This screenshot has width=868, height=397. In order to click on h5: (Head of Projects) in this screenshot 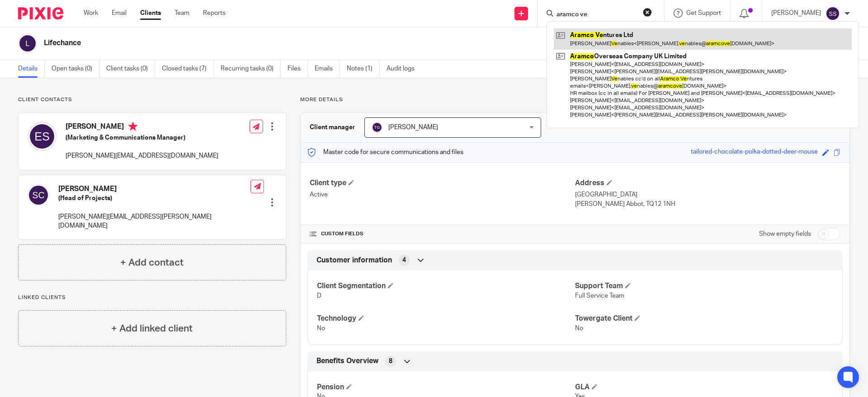, I will do `click(154, 198)`.